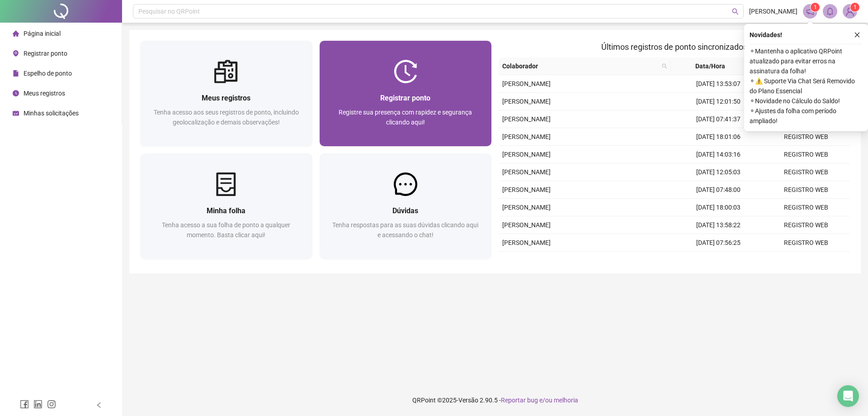 The height and width of the screenshot is (416, 868). What do you see at coordinates (15, 34) in the screenshot?
I see `span: home` at bounding box center [15, 34].